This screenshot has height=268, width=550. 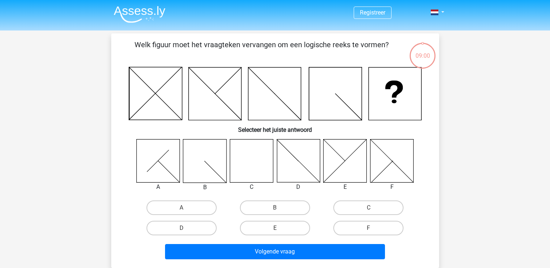 I want to click on div: C, so click(x=252, y=187).